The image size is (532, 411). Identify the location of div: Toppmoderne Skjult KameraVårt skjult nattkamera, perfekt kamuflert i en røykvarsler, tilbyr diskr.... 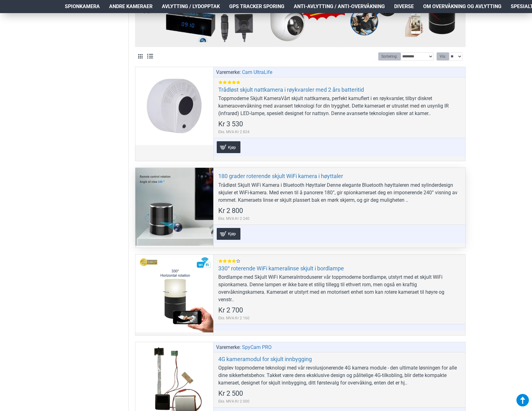
(339, 106).